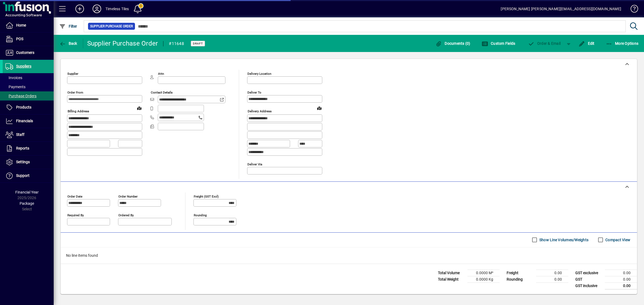 Image resolution: width=644 pixels, height=305 pixels. Describe the element at coordinates (544, 43) in the screenshot. I see `button: Order & Email` at that location.